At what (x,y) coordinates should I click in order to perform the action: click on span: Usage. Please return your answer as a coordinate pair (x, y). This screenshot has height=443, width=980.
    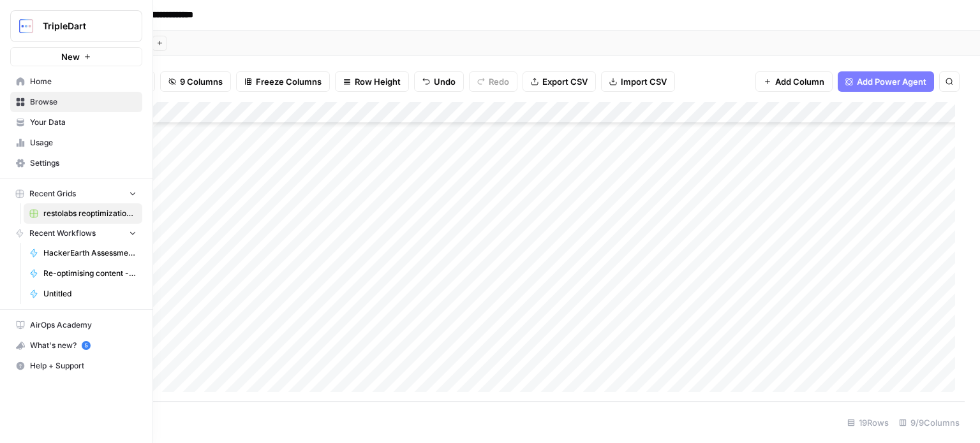
    Looking at the image, I should click on (83, 143).